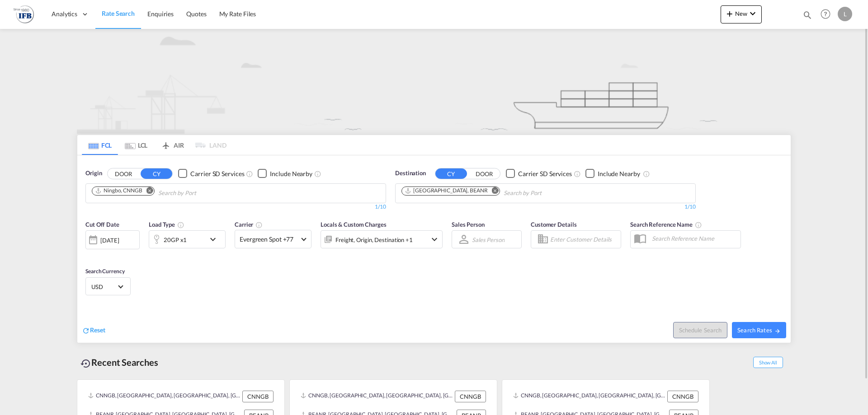 The width and height of the screenshot is (868, 415). What do you see at coordinates (238, 14) in the screenshot?
I see `span: My Rate Files` at bounding box center [238, 14].